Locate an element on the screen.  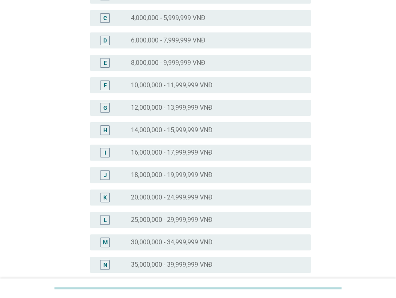
label: 20,000,000 - 24,999,999 VNĐ is located at coordinates (172, 197).